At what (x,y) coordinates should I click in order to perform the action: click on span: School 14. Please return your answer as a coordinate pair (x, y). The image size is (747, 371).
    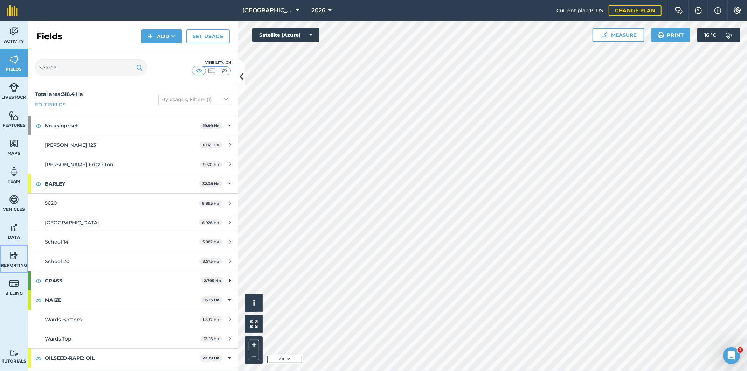
    Looking at the image, I should click on (56, 242).